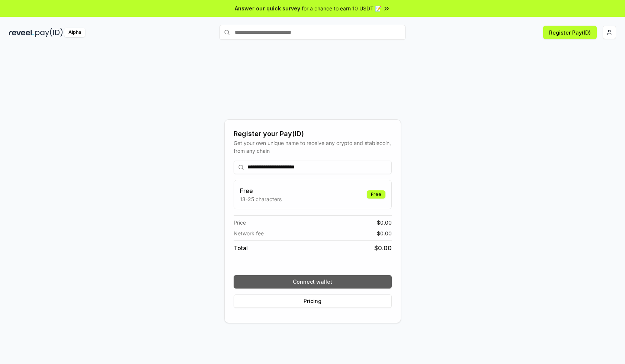 This screenshot has height=364, width=625. Describe the element at coordinates (312, 282) in the screenshot. I see `button: Connect wallet` at that location.